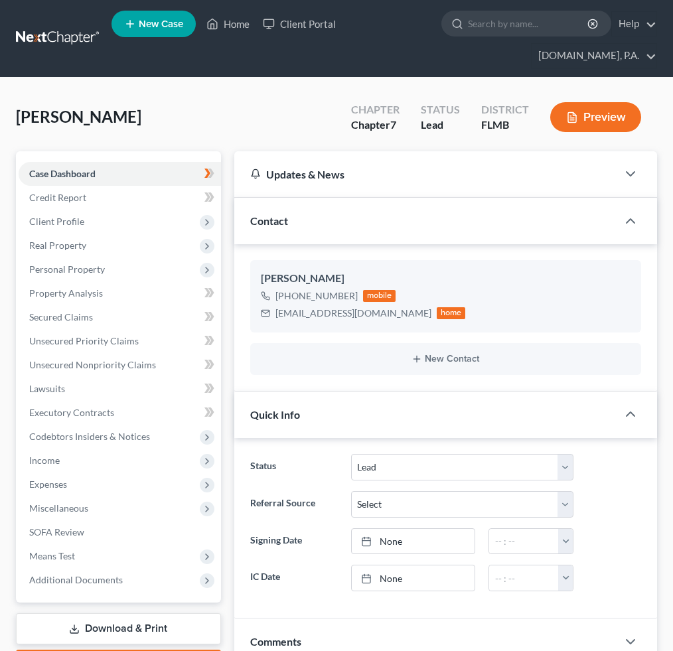 Image resolution: width=673 pixels, height=651 pixels. What do you see at coordinates (426, 174) in the screenshot?
I see `div: Updates & News` at bounding box center [426, 174].